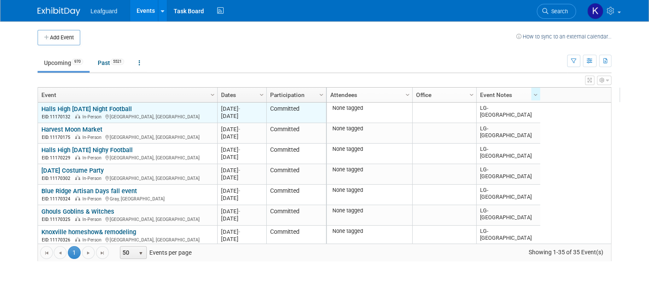 The height and width of the screenshot is (297, 649). What do you see at coordinates (58, 178) in the screenshot?
I see `span: EID: 11170302` at bounding box center [58, 178].